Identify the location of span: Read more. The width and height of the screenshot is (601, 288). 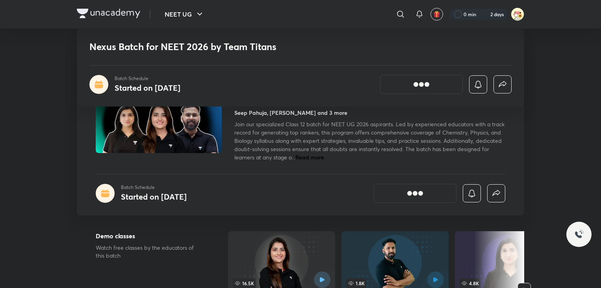
(310, 157).